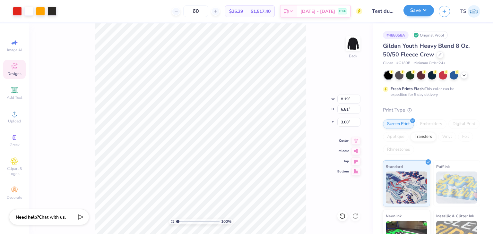  What do you see at coordinates (343, 151) in the screenshot?
I see `span: Middle` at bounding box center [343, 151].